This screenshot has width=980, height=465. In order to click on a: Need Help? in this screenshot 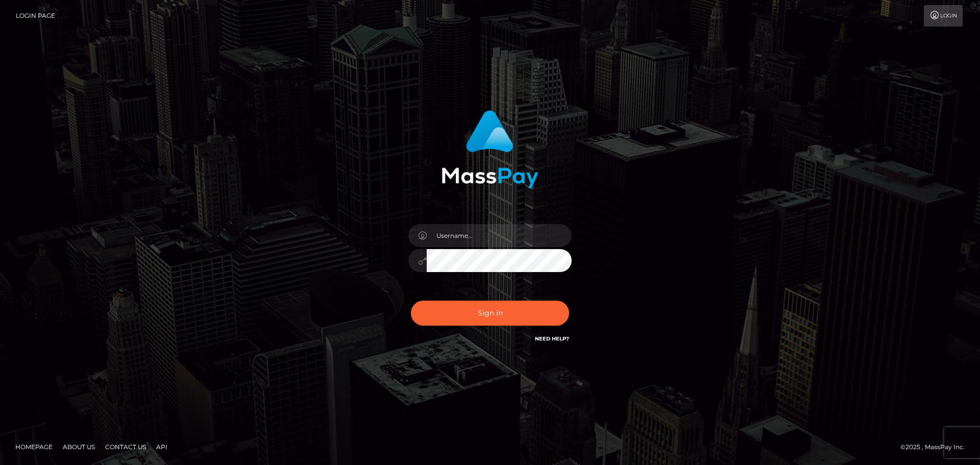, I will do `click(552, 339)`.